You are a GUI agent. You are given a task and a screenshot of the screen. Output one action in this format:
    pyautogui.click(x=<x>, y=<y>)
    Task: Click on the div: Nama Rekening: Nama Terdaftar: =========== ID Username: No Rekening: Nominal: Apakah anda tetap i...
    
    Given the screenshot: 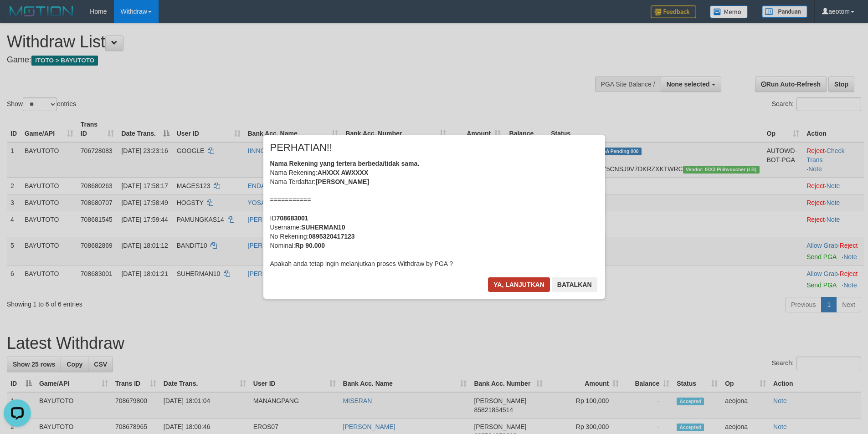 What is the action you would take?
    pyautogui.click(x=434, y=214)
    